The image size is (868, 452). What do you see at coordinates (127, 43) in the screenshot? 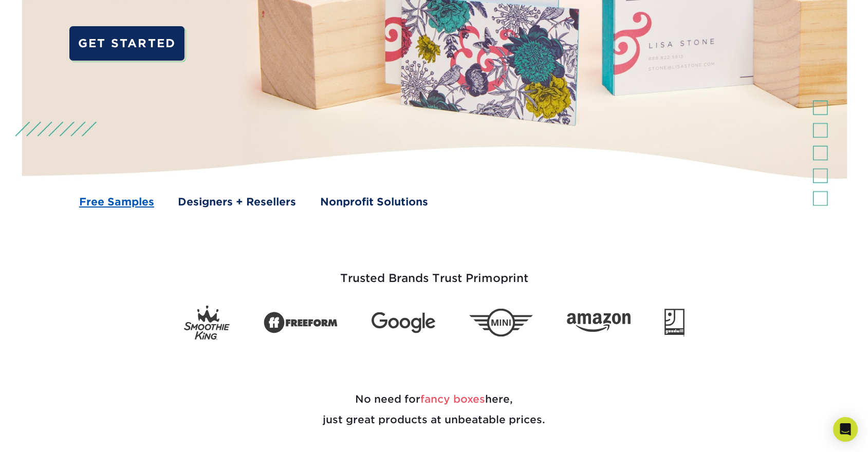
I see `a: GET STARTED` at bounding box center [127, 43].